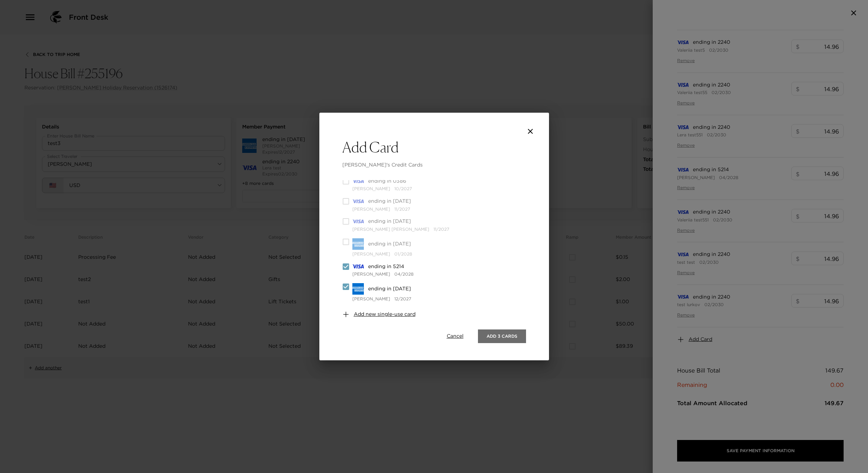 The image size is (868, 473). I want to click on p: 04/2028, so click(404, 274).